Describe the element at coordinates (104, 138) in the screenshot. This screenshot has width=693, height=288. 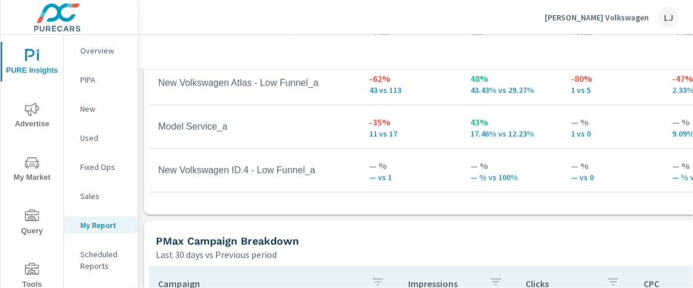
I see `p: Used` at that location.